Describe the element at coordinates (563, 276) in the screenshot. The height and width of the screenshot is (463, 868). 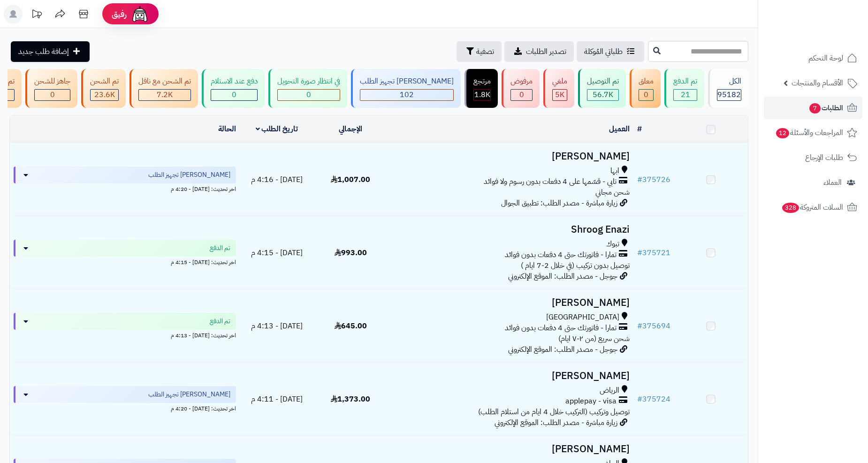
I see `span: جوجل - مصدر الطلب: الموقع الإلكتروني` at that location.